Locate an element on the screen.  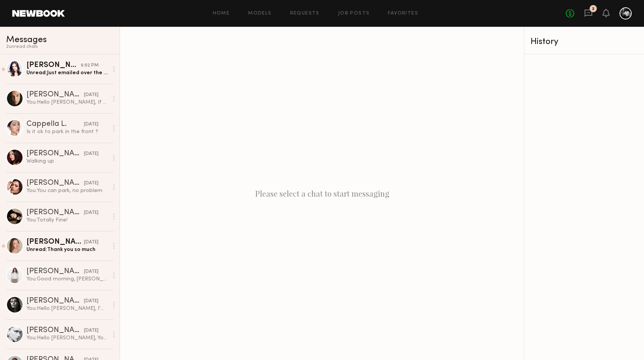
div: Unread: Thank you so much is located at coordinates (67, 250).